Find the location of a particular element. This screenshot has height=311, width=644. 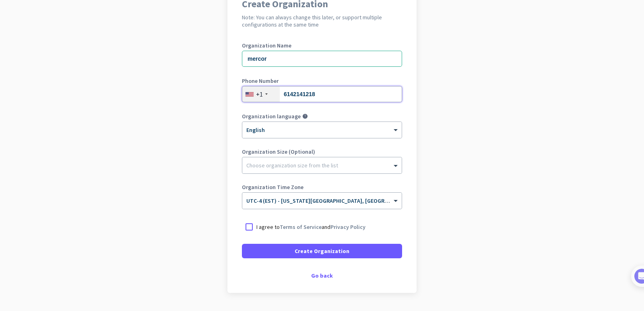

a: Privacy Policy is located at coordinates (348, 227).